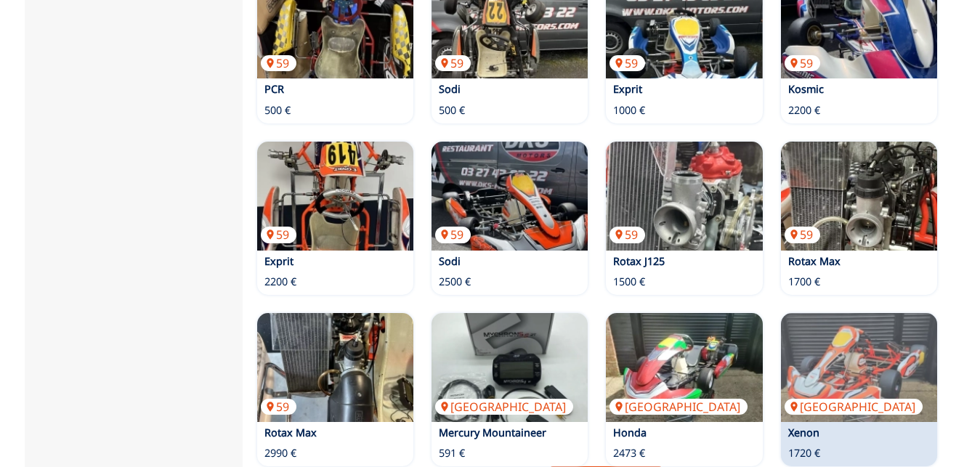 Image resolution: width=980 pixels, height=467 pixels. What do you see at coordinates (630, 432) in the screenshot?
I see `a: Honda` at bounding box center [630, 432].